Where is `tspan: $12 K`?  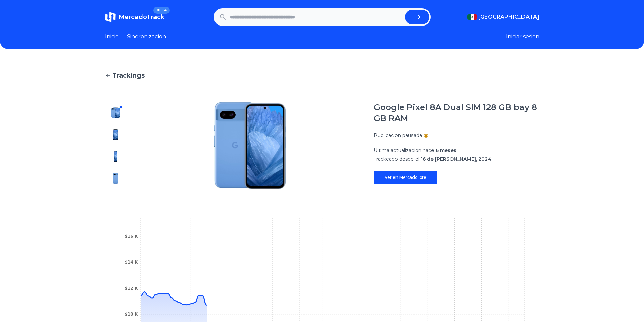
tspan: $12 K is located at coordinates (131, 288).